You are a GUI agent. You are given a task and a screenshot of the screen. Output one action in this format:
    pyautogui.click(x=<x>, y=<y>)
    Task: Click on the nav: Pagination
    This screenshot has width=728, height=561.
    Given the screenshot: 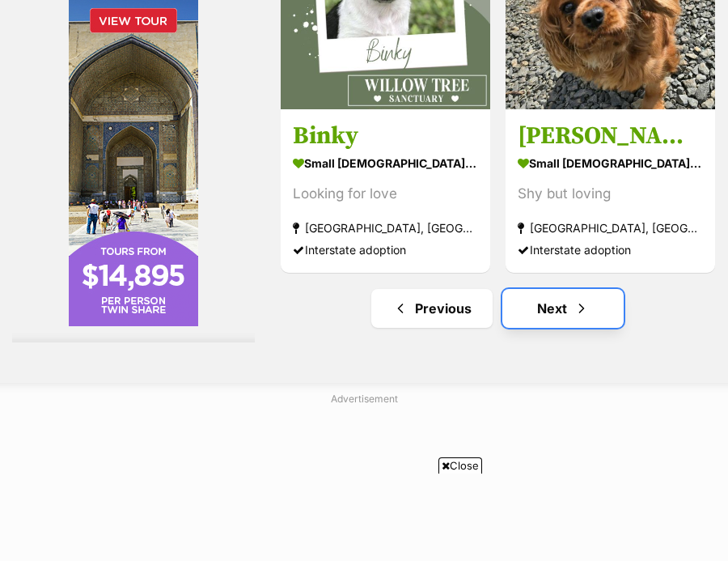 What is the action you would take?
    pyautogui.click(x=498, y=308)
    